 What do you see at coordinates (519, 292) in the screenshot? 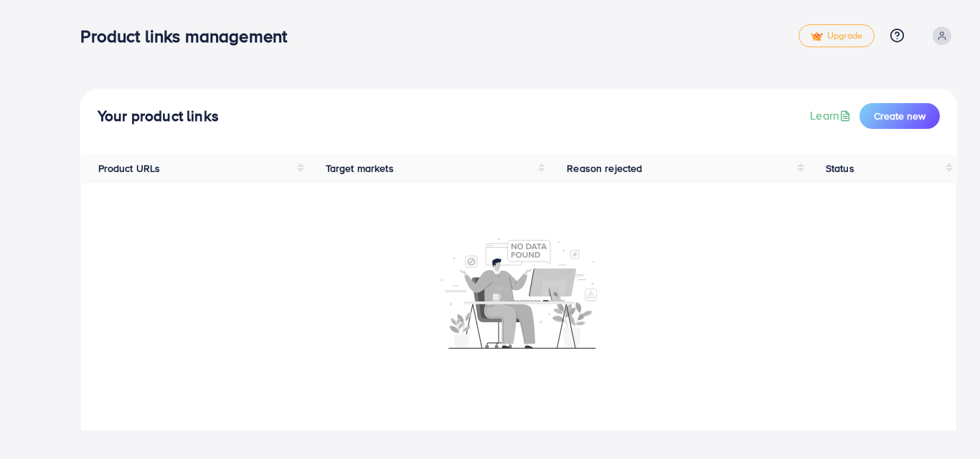
I see `img: No account` at bounding box center [519, 292].